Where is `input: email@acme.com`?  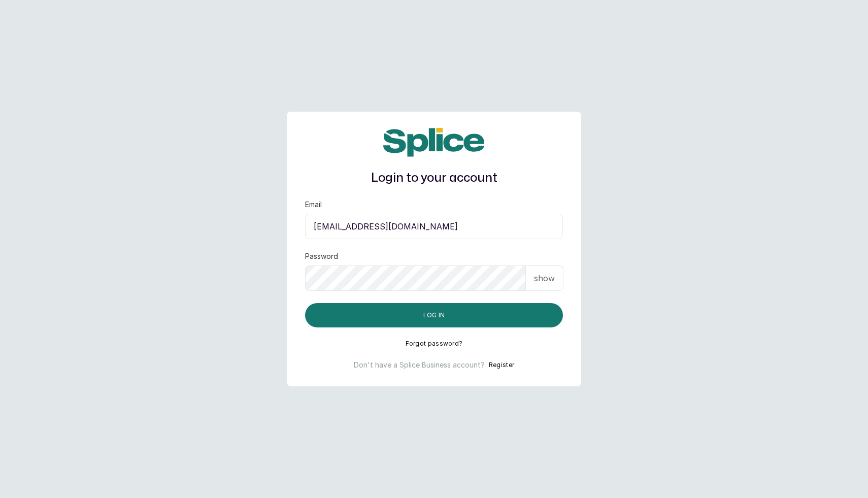 input: email@acme.com is located at coordinates (434, 227).